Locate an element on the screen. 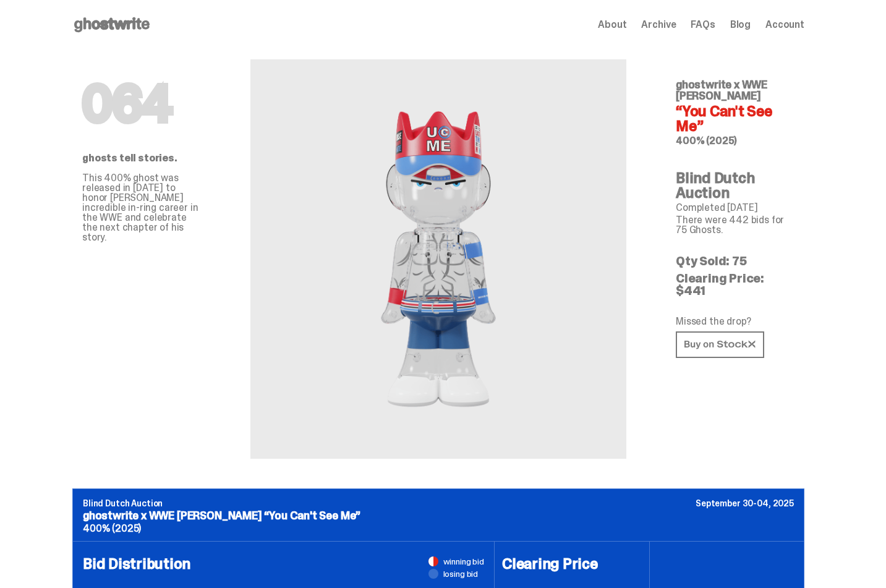 The width and height of the screenshot is (886, 588). a: About is located at coordinates (612, 25).